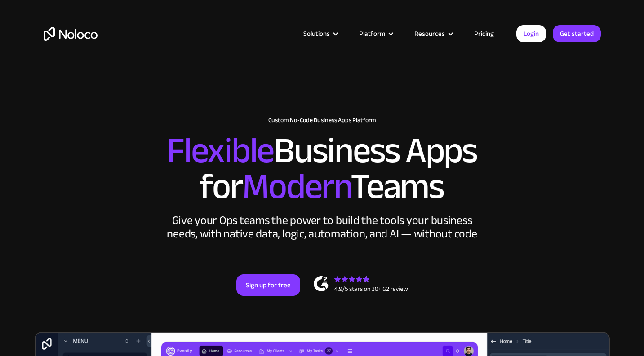  I want to click on a: home, so click(70, 34).